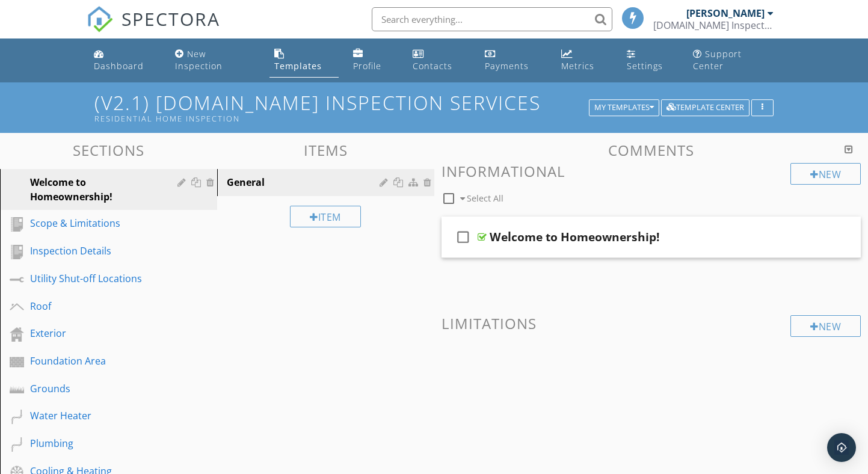  I want to click on a: Dashboard, so click(124, 60).